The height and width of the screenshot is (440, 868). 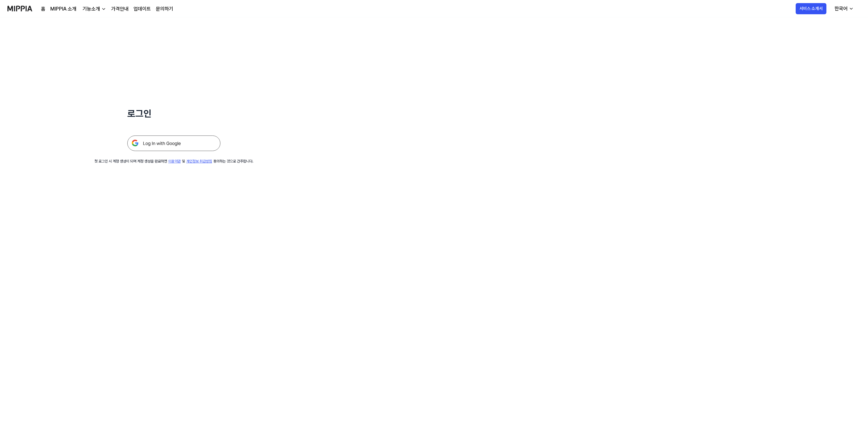 What do you see at coordinates (199, 161) in the screenshot?
I see `a: 개인정보 취급방침` at bounding box center [199, 161].